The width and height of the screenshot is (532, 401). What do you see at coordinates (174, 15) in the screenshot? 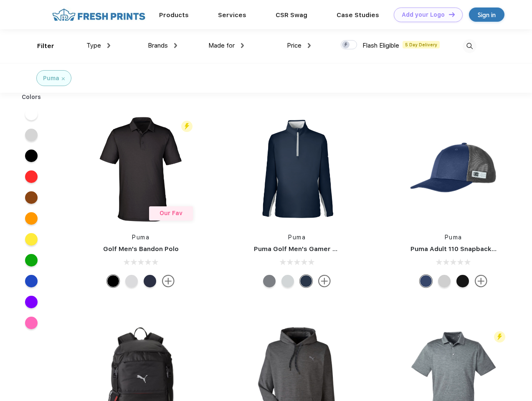
I see `a: Products` at bounding box center [174, 15].